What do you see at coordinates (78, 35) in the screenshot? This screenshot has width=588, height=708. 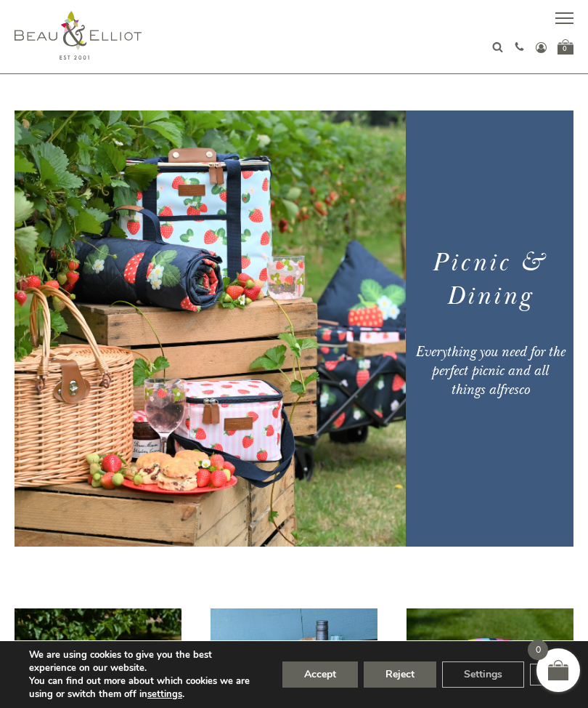 I see `img: logo` at bounding box center [78, 35].